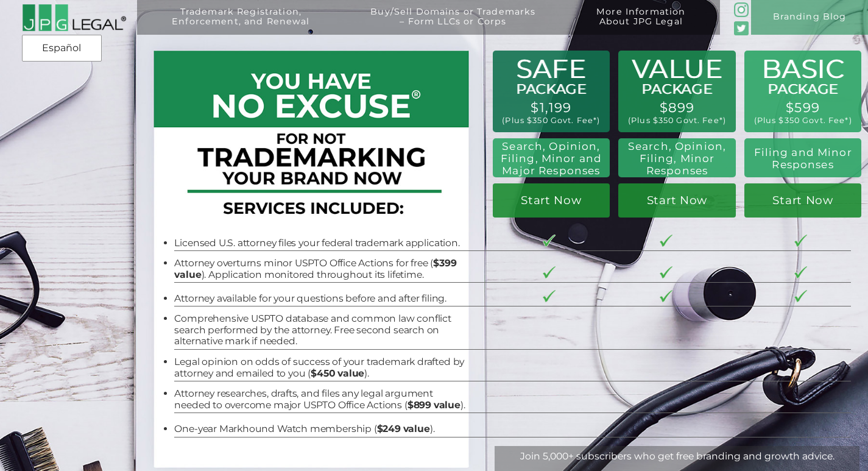 This screenshot has width=868, height=471. I want to click on b: $450 value, so click(337, 373).